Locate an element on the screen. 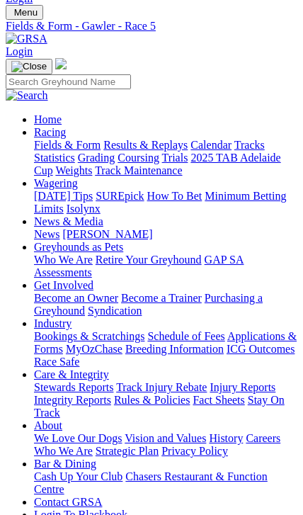 The width and height of the screenshot is (303, 515). a: About is located at coordinates (48, 425).